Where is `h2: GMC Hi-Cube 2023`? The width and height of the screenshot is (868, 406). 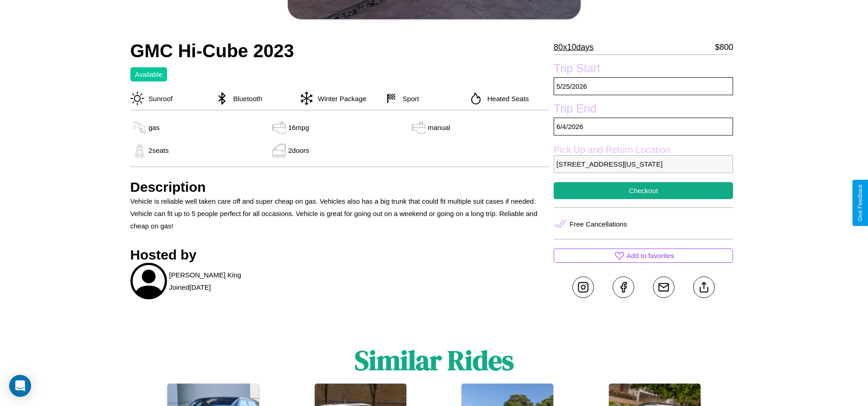
h2: GMC Hi-Cube 2023 is located at coordinates (340, 51).